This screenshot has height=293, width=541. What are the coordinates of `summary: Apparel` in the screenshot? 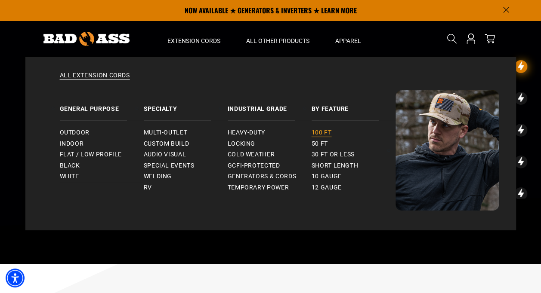 It's located at (348, 39).